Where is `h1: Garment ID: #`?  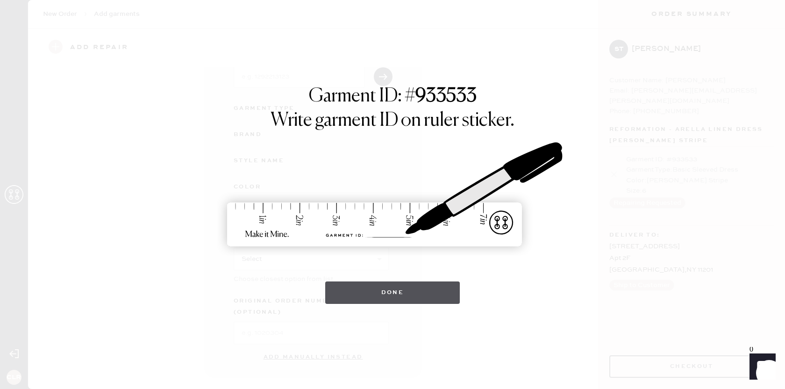 h1: Garment ID: # is located at coordinates (393, 97).